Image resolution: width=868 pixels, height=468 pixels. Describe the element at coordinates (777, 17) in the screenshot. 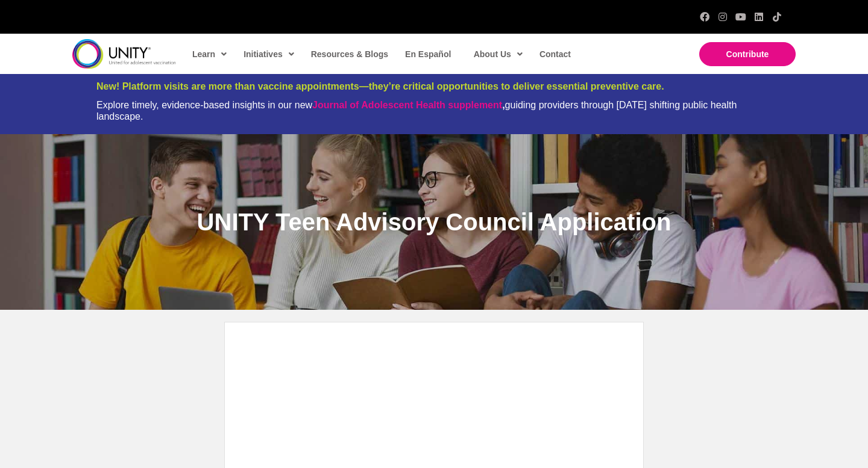

I see `a: TikTok` at that location.